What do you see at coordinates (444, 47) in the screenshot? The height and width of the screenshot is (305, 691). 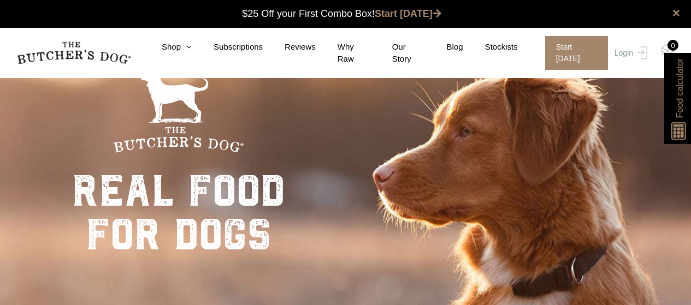 I see `a: Blog` at bounding box center [444, 47].